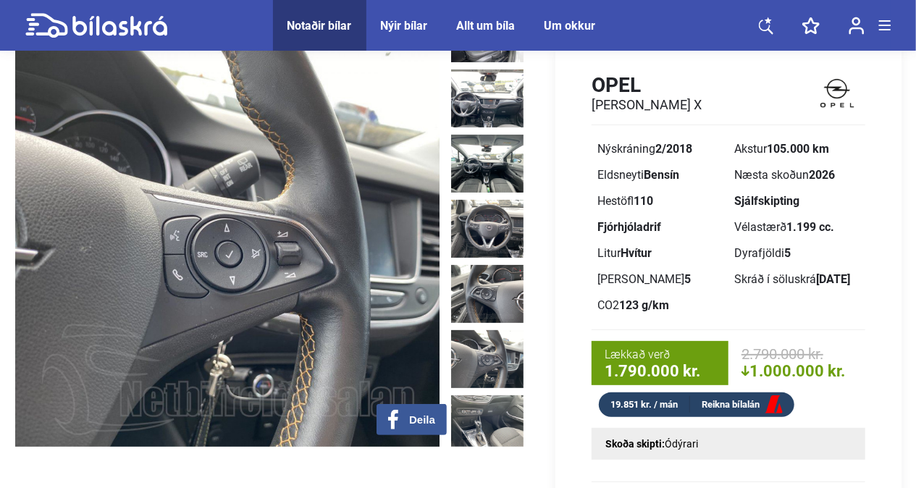 This screenshot has width=916, height=488. What do you see at coordinates (486, 25) in the screenshot?
I see `div: Allt um bíla` at bounding box center [486, 25].